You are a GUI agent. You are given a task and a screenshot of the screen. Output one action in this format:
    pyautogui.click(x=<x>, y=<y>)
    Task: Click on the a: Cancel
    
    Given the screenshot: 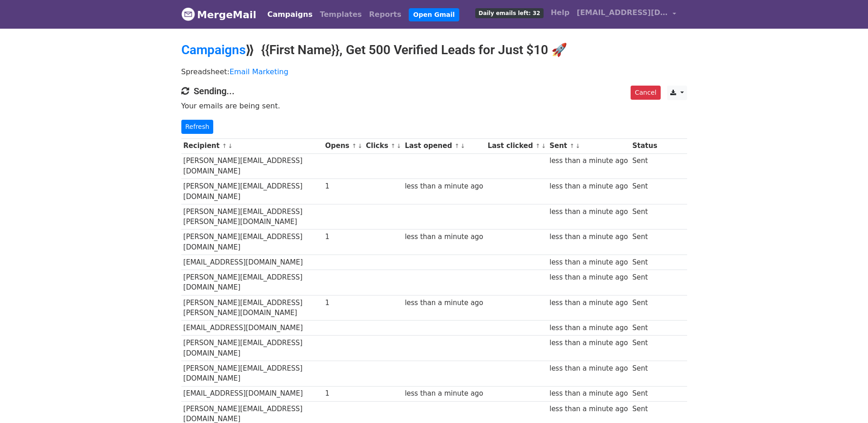 What is the action you would take?
    pyautogui.click(x=645, y=93)
    